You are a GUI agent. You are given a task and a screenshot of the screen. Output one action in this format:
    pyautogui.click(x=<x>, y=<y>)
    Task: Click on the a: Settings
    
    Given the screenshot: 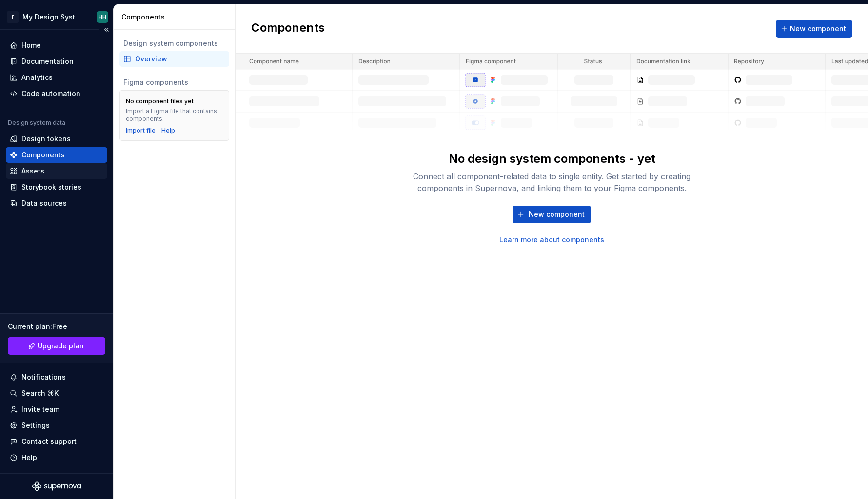 What is the action you would take?
    pyautogui.click(x=57, y=425)
    